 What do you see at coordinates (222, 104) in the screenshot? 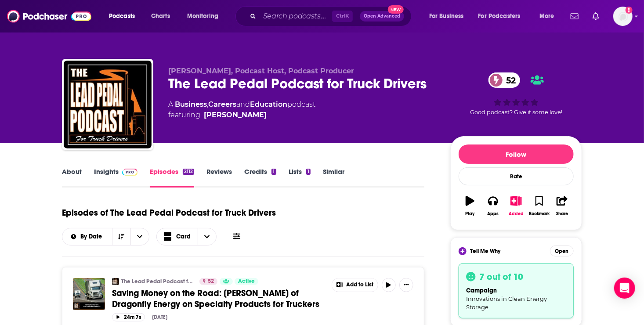
I see `a: Careers` at bounding box center [222, 104].